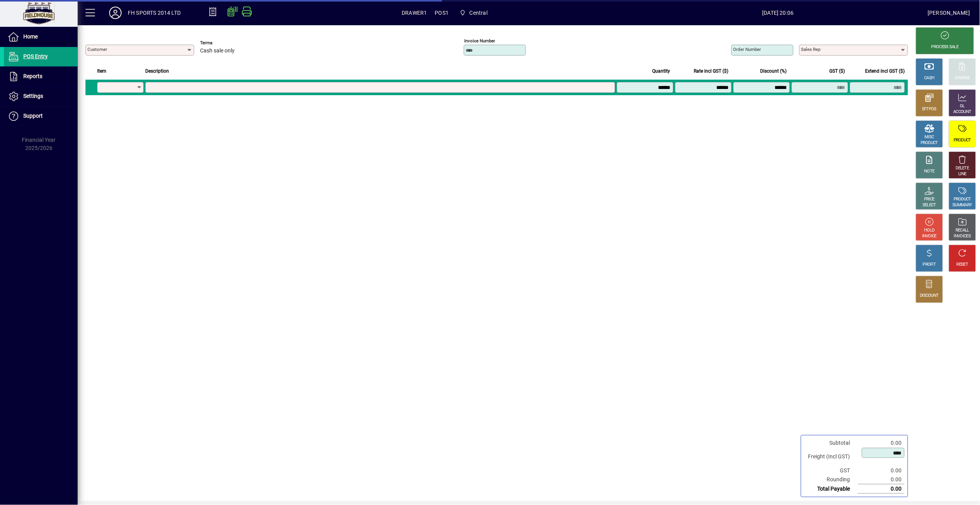 The image size is (980, 505). I want to click on mat-label: Order number, so click(747, 49).